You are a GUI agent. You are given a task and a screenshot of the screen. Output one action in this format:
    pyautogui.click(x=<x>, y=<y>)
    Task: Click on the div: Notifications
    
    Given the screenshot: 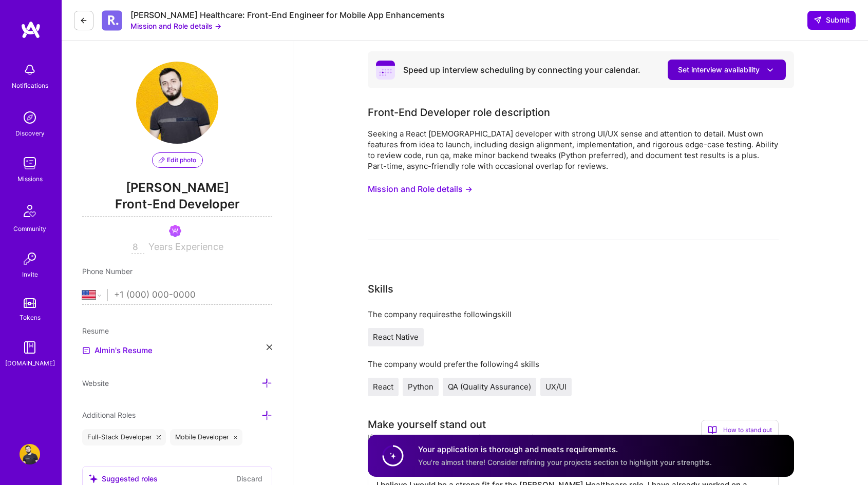 What is the action you would take?
    pyautogui.click(x=30, y=85)
    